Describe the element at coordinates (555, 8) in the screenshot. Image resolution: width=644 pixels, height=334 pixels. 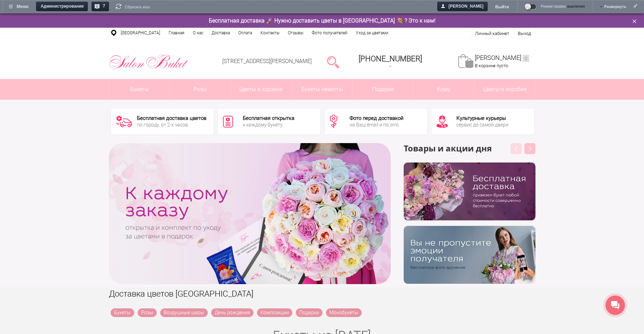
I see `a: Режим правкивыключен` at that location.